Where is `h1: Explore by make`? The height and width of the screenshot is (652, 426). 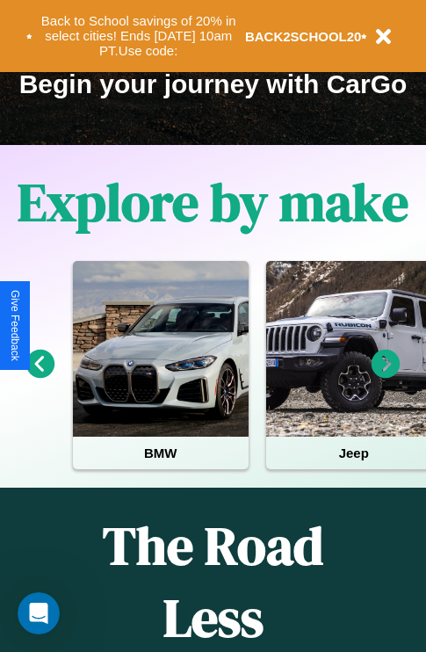
h1: Explore by make is located at coordinates (213, 202).